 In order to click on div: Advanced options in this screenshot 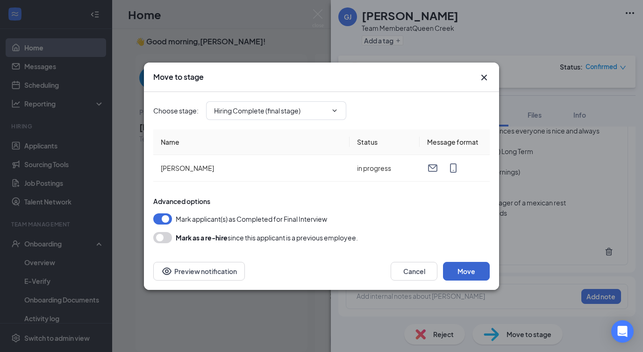, I will do `click(321, 201)`.